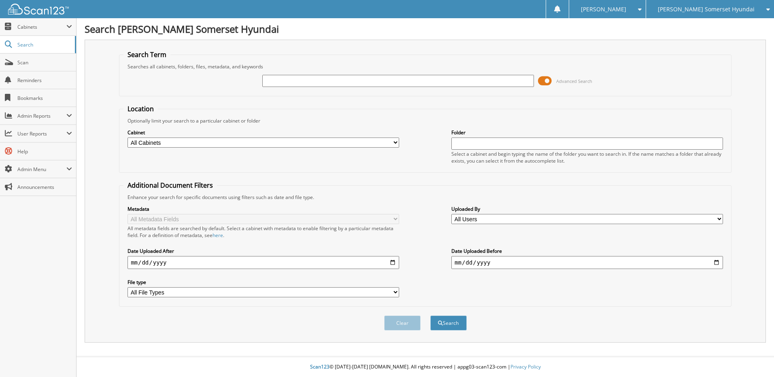 The image size is (774, 377). I want to click on a: Privacy Policy, so click(525, 367).